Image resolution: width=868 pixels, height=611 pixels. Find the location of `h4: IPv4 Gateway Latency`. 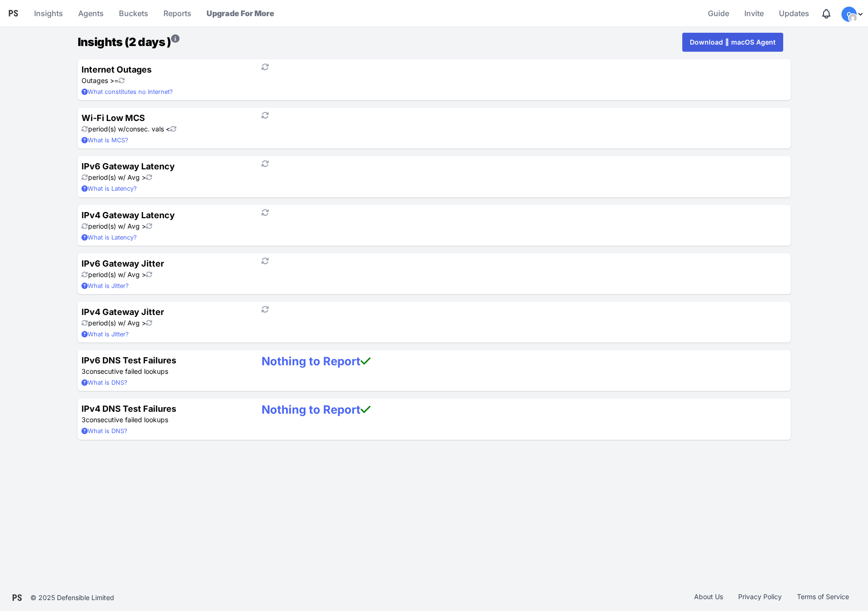

h4: IPv4 Gateway Latency is located at coordinates (164, 215).